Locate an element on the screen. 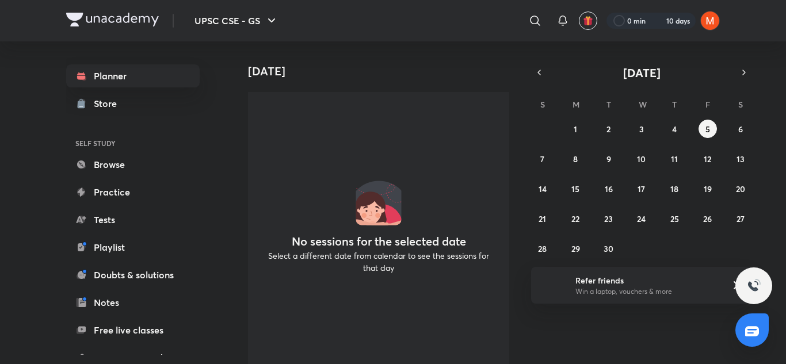  button: September 10, 2025 is located at coordinates (642, 159).